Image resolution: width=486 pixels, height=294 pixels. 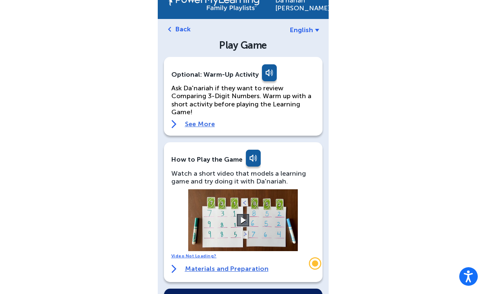 I want to click on span: English, so click(x=302, y=30).